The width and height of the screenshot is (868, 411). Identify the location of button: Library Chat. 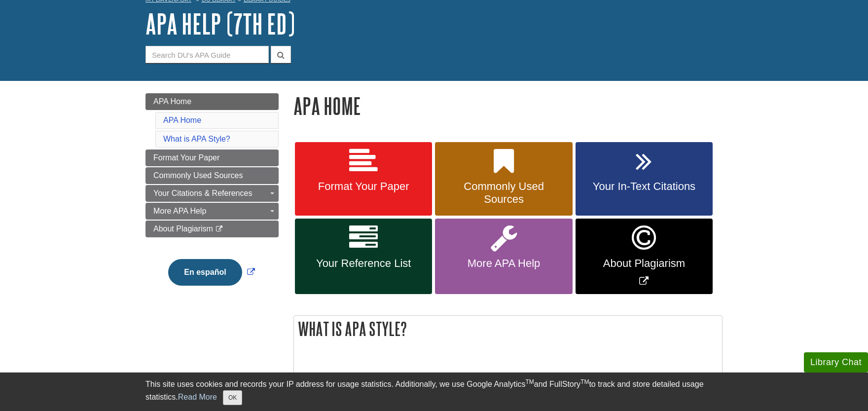
(836, 362).